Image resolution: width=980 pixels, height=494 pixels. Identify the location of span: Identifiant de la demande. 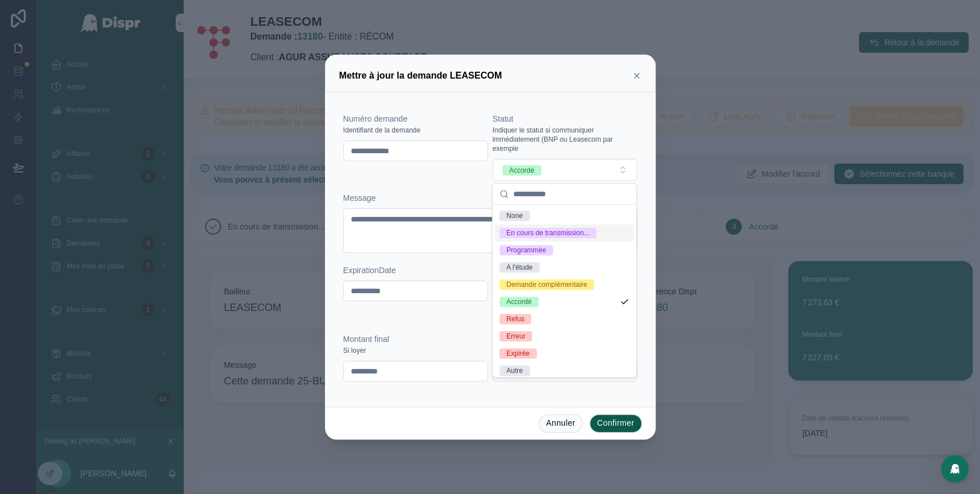
(382, 130).